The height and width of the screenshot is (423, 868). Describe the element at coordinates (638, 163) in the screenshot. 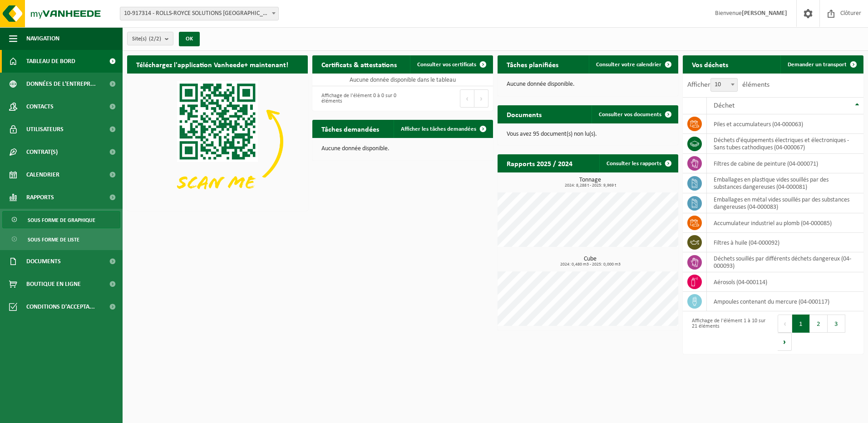

I see `a: Consulter les rapports` at that location.